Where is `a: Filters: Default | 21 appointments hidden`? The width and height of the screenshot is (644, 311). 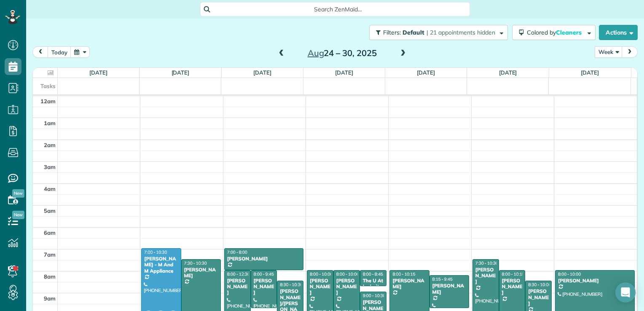
a: Filters: Default | 21 appointments hidden is located at coordinates (436, 32).